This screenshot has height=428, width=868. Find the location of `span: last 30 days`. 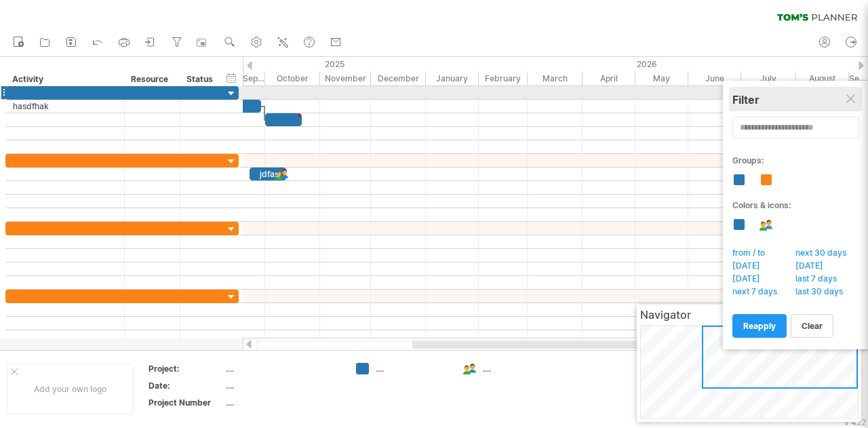

span: last 30 days is located at coordinates (823, 293).